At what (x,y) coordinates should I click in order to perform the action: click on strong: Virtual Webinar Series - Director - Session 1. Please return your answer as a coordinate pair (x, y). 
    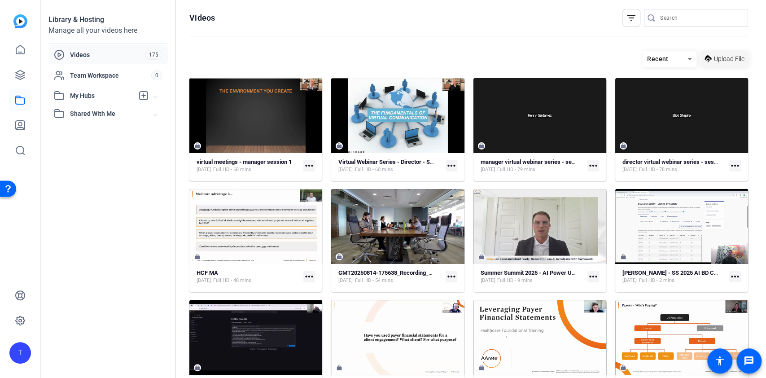
    Looking at the image, I should click on (395, 161).